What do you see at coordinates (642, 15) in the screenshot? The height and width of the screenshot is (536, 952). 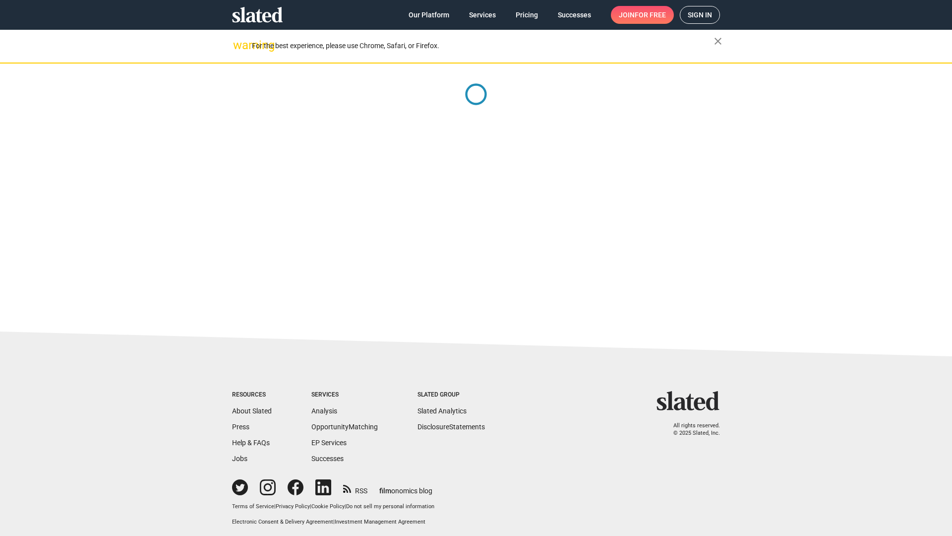 I see `span: Join` at bounding box center [642, 15].